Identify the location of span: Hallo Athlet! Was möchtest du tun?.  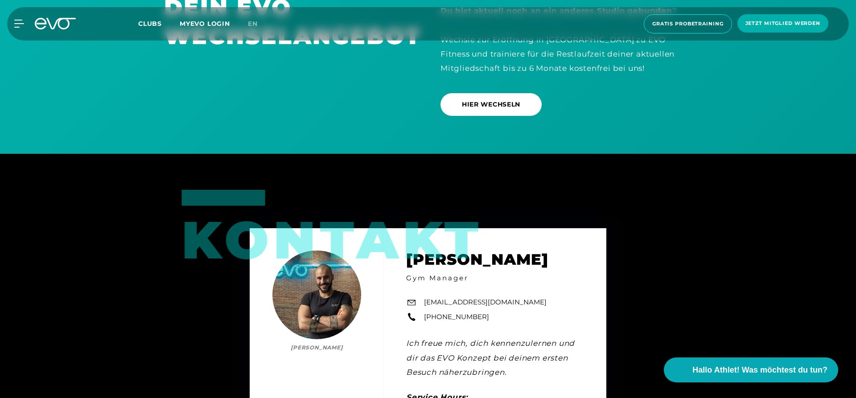
(759, 370).